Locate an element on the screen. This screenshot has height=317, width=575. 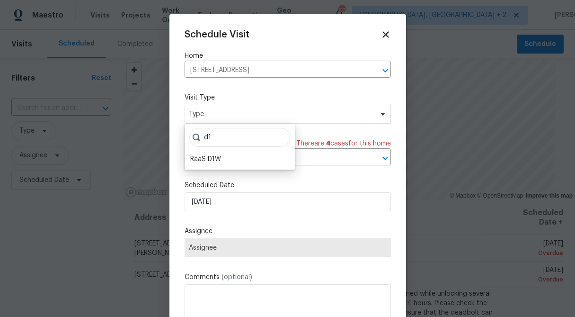
span: (optional) is located at coordinates (237, 277).